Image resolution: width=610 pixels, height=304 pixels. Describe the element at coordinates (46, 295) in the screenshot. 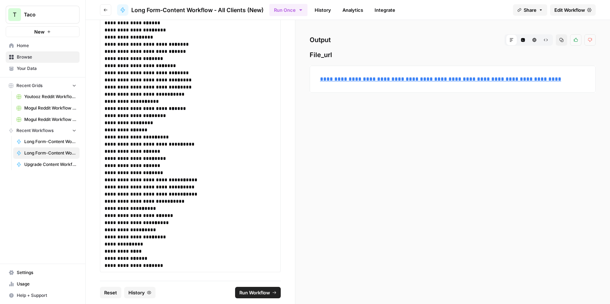

I see `span: Help + Support` at that location.